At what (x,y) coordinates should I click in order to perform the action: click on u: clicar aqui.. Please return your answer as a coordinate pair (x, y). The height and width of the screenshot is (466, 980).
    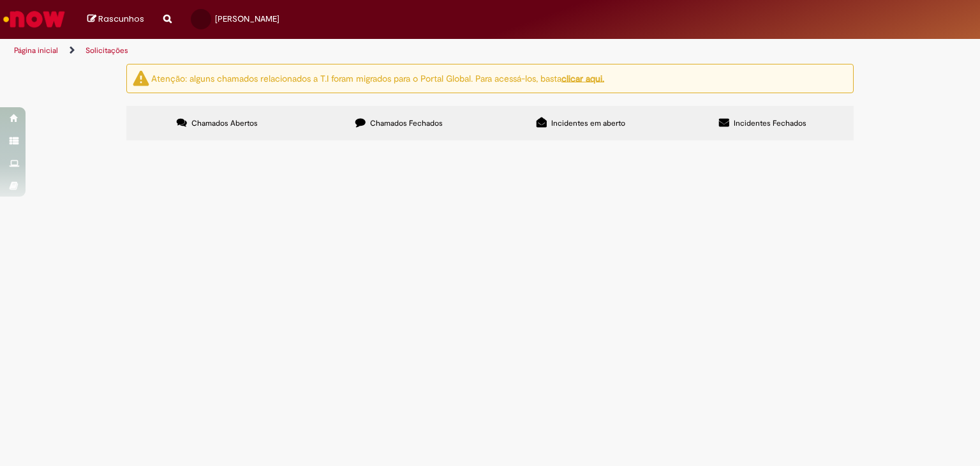
    Looking at the image, I should click on (583, 78).